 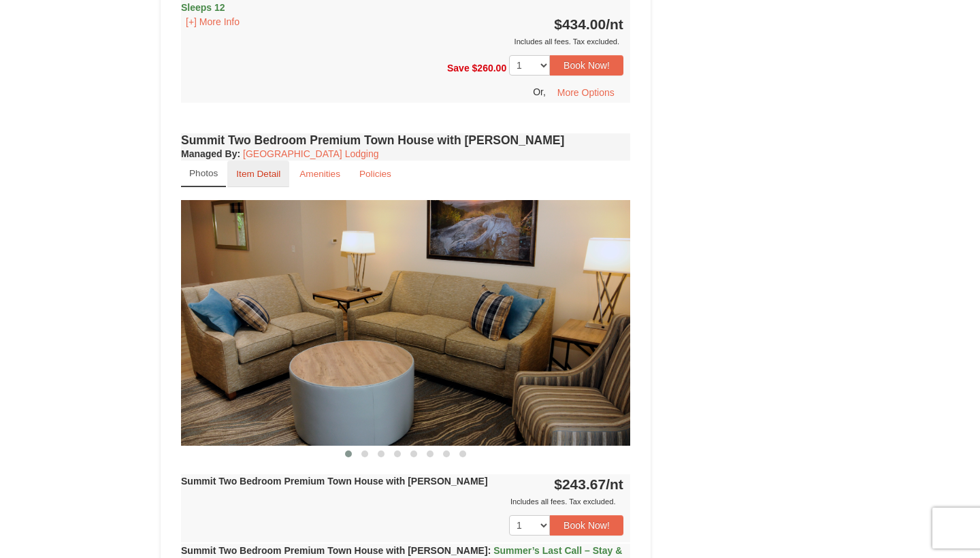 What do you see at coordinates (458, 68) in the screenshot?
I see `span: Save` at bounding box center [458, 68].